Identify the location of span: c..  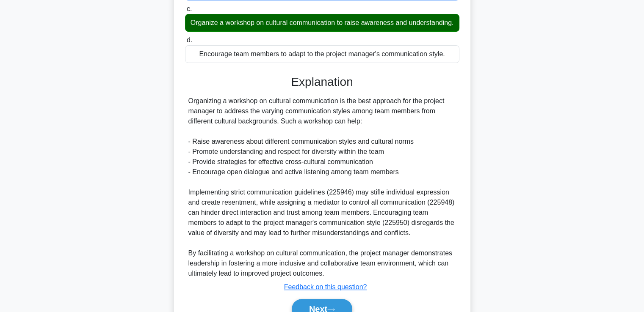
(190, 8).